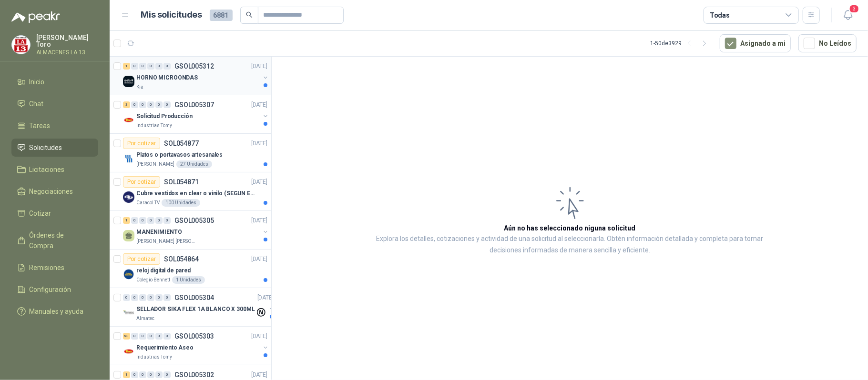 The width and height of the screenshot is (868, 380). I want to click on span: Manuales y ayuda, so click(57, 312).